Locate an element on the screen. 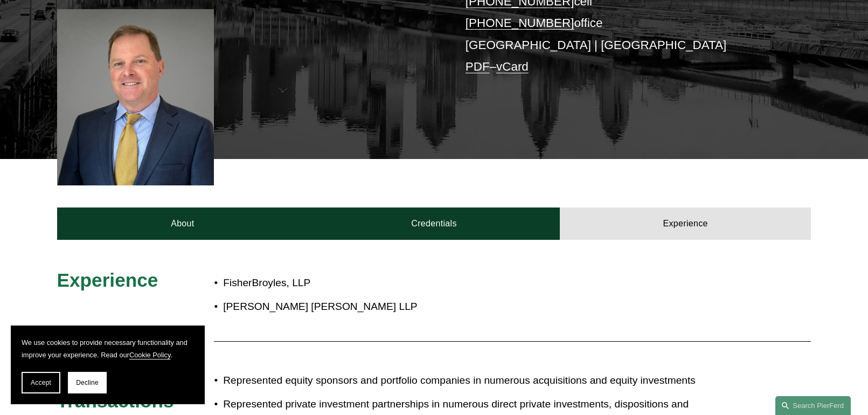 The width and height of the screenshot is (868, 415). a: vCard is located at coordinates (513, 66).